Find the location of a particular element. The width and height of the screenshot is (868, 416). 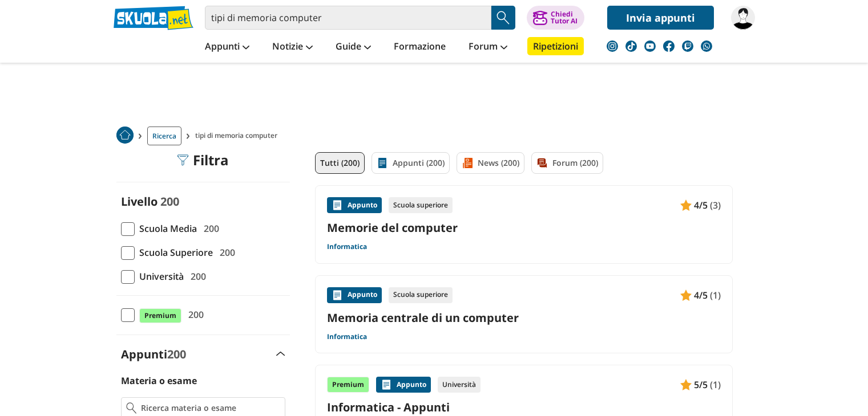

label: Materia o esame is located at coordinates (159, 381).